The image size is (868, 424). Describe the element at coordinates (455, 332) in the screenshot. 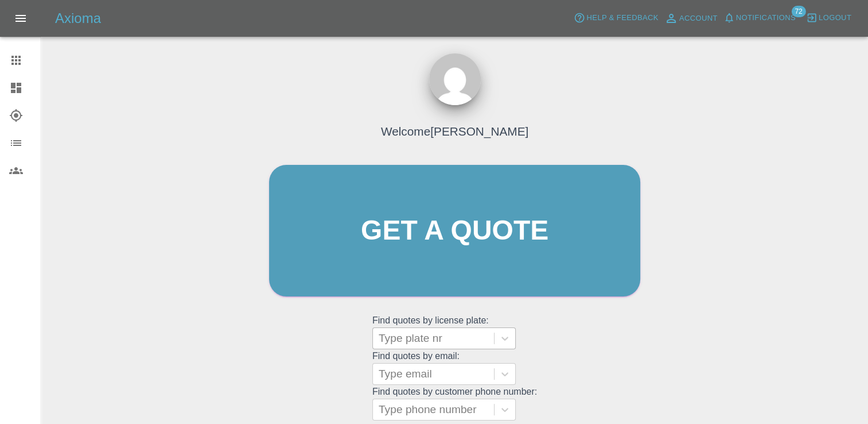

I see `grid: Find quotes by license plate:` at that location.